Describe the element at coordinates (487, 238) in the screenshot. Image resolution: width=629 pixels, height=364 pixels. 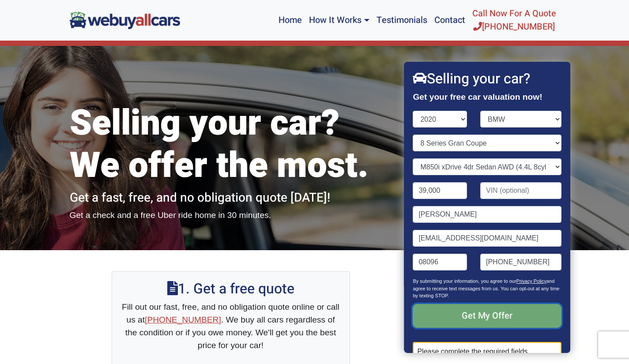
I see `input: Email` at that location.